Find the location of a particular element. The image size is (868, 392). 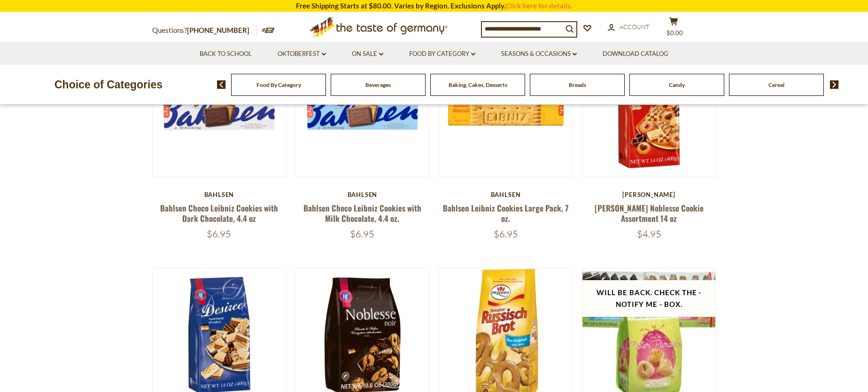

p: Questions? is located at coordinates (205, 30).